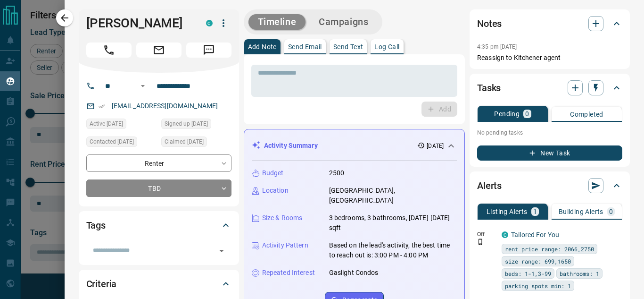 The width and height of the screenshot is (644, 299). What do you see at coordinates (348, 47) in the screenshot?
I see `p: Send Text` at bounding box center [348, 47].